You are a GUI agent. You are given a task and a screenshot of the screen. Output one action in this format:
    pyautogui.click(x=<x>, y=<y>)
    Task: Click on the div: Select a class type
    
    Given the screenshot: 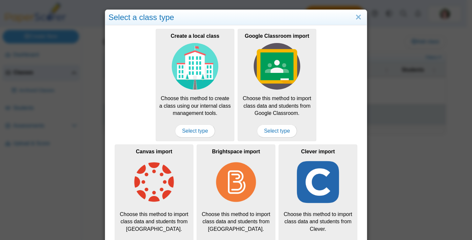 What is the action you would take?
    pyautogui.click(x=236, y=17)
    